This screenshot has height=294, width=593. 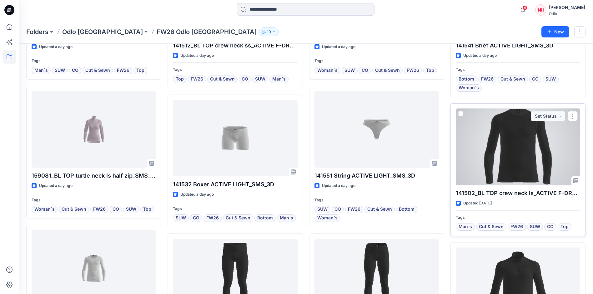 I want to click on button: New, so click(x=555, y=32).